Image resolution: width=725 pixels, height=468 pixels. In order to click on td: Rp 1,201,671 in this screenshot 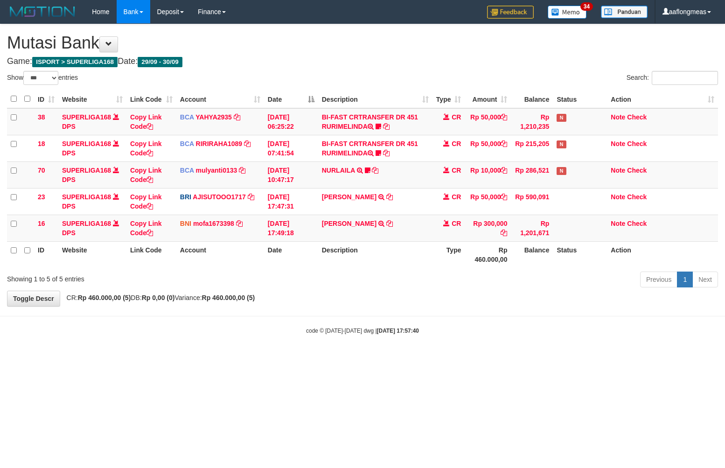, I will do `click(532, 228)`.